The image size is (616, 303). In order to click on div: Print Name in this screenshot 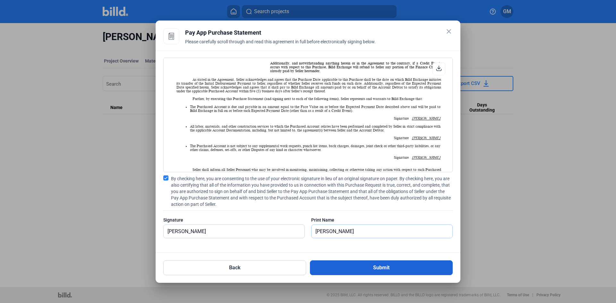, I will do `click(382, 220)`.